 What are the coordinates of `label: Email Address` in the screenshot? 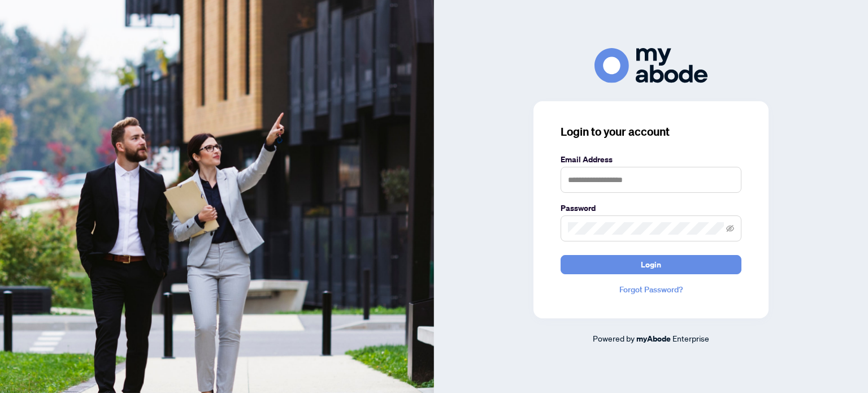 It's located at (651, 159).